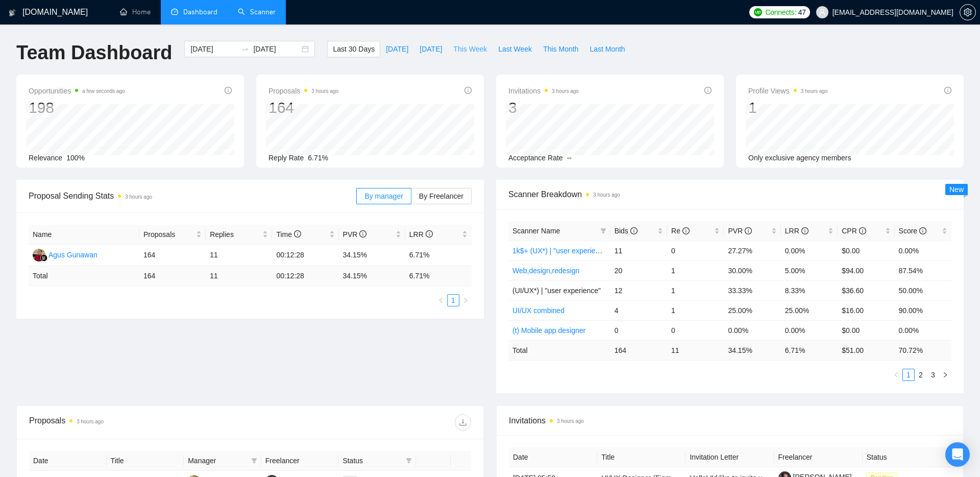 This screenshot has width=980, height=477. Describe the element at coordinates (865, 350) in the screenshot. I see `td: $ 51.00` at that location.